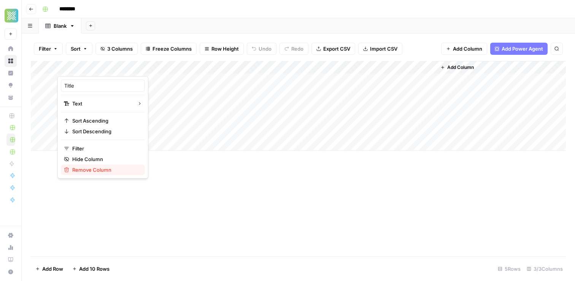  I want to click on button: Undo, so click(262, 49).